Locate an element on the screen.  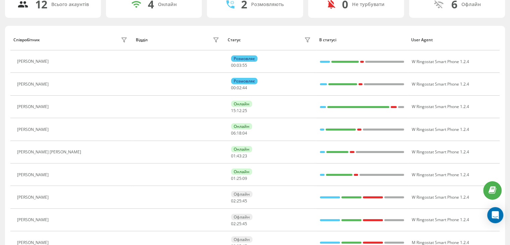
div: Розмовляють is located at coordinates (267, 4).